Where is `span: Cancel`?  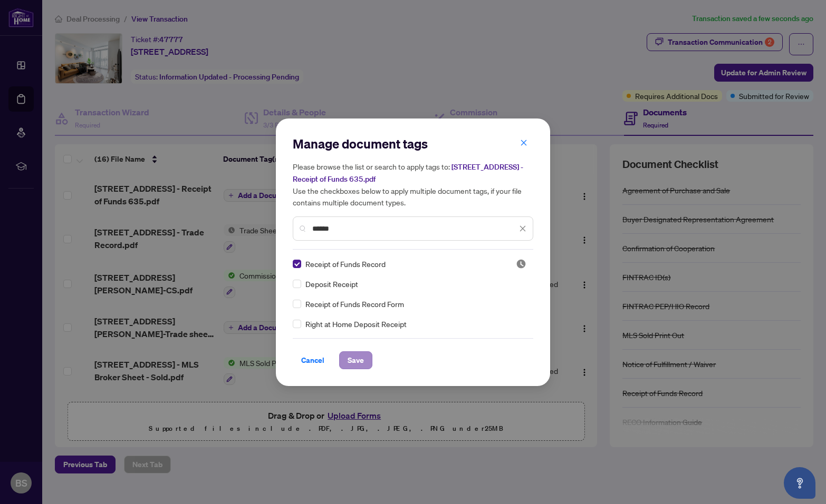 span: Cancel is located at coordinates (313, 360).